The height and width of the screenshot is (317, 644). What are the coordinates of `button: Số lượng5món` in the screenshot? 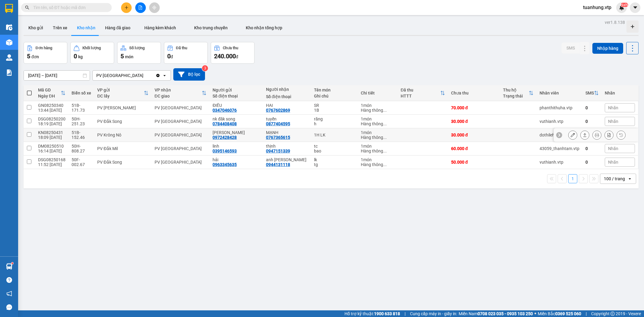 It's located at (139, 53).